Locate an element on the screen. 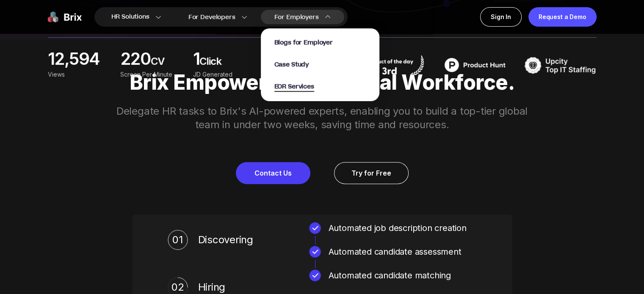  div: Sign In is located at coordinates (501, 17).